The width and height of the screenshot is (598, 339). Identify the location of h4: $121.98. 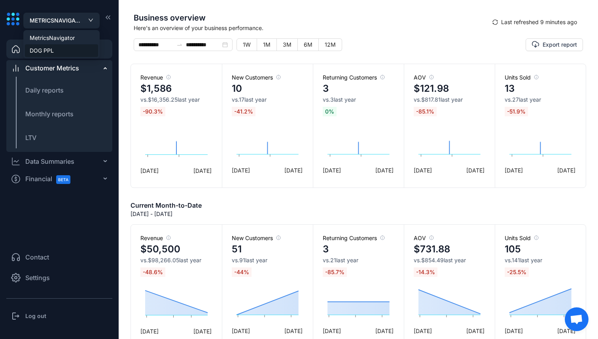
(431, 89).